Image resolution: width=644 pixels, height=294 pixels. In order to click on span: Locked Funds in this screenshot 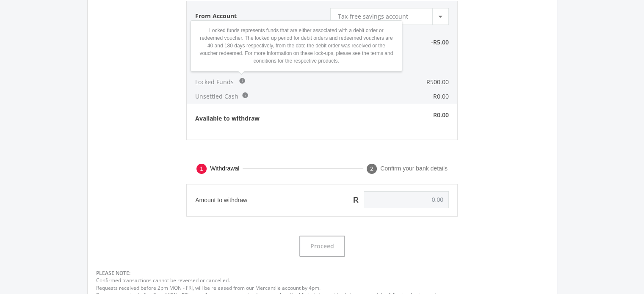, I will do `click(214, 81)`.